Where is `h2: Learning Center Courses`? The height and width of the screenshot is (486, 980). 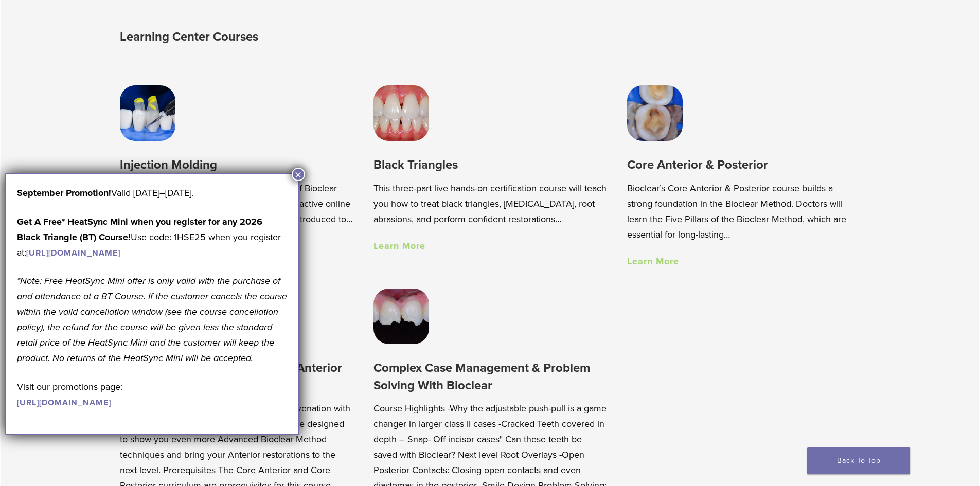 h2: Learning Center Courses is located at coordinates (306, 37).